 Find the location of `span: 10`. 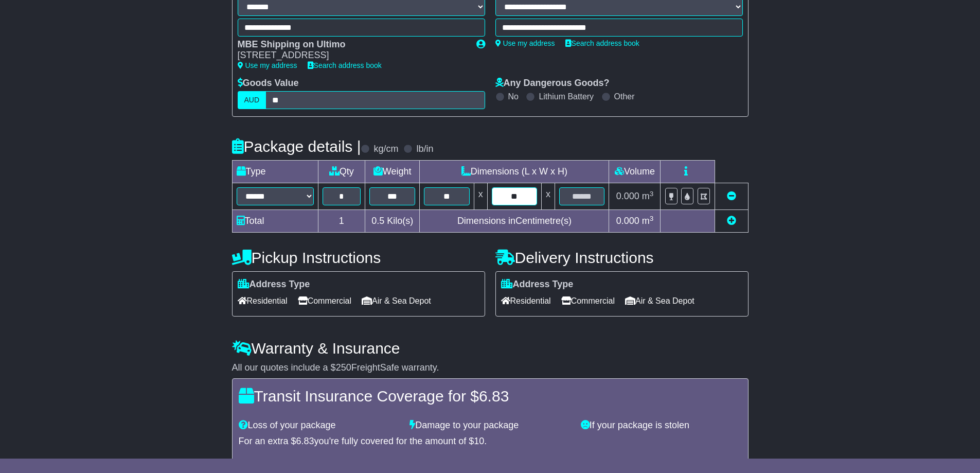

span: 10 is located at coordinates (479, 441).